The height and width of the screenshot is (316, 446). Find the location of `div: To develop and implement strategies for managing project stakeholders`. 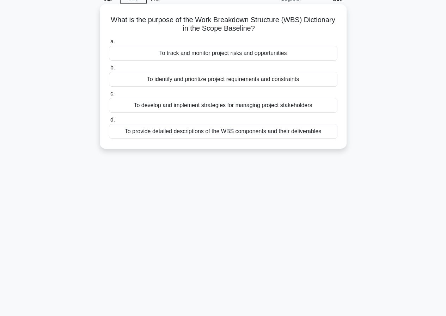

div: To develop and implement strategies for managing project stakeholders is located at coordinates (223, 105).